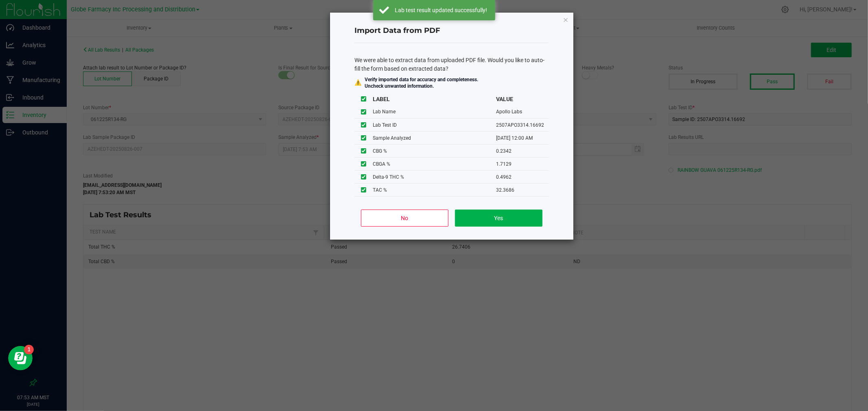  Describe the element at coordinates (498, 218) in the screenshot. I see `button: Yes` at that location.